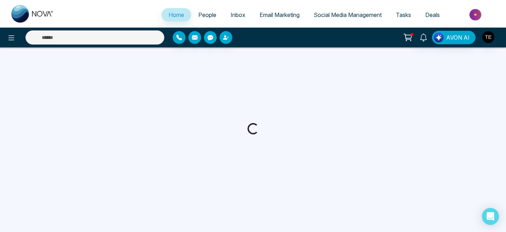 The height and width of the screenshot is (232, 506). Describe the element at coordinates (458, 38) in the screenshot. I see `span: AVON AI` at that location.